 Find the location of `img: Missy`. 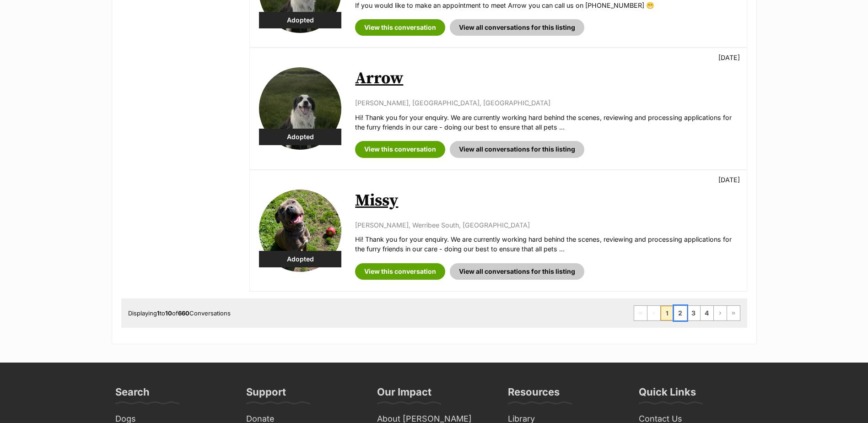

img: Missy is located at coordinates (300, 231).